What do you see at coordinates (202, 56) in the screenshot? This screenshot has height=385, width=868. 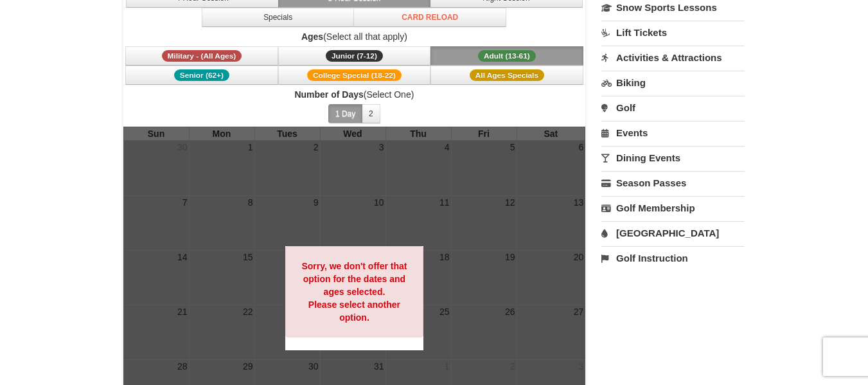 I see `span: Military - (All Ages)` at bounding box center [202, 56].